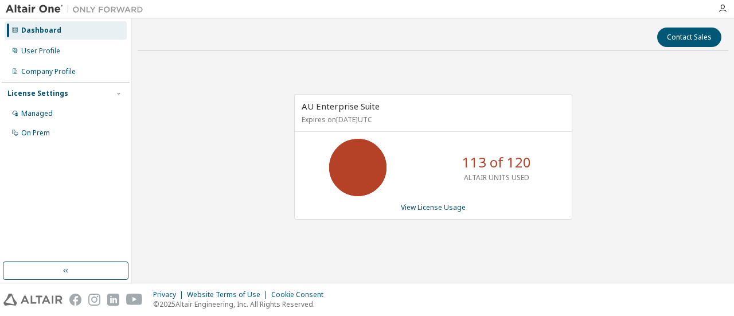 The width and height of the screenshot is (734, 316). What do you see at coordinates (75, 299) in the screenshot?
I see `img: facebook.svg` at bounding box center [75, 299].